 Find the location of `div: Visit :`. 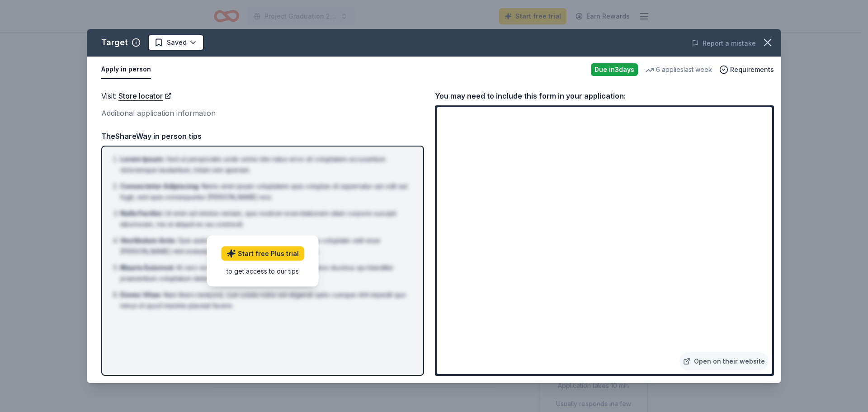

div: Visit : is located at coordinates (263, 96).